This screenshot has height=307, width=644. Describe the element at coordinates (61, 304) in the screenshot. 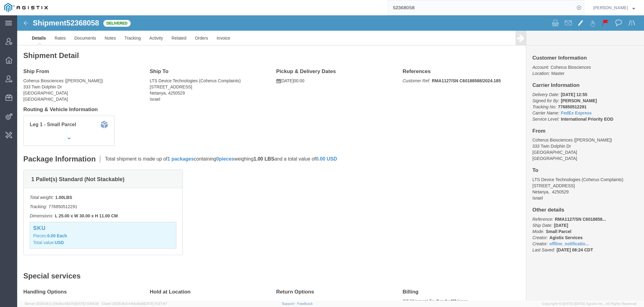

I see `span: Server: 2025.16.0-21b0bc45e7b` at that location.